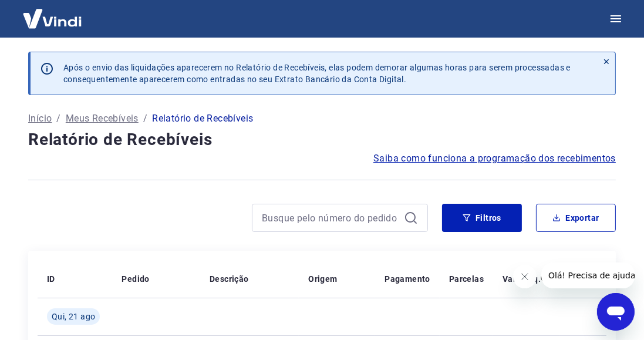 The image size is (644, 340). What do you see at coordinates (466, 279) in the screenshot?
I see `p: Parcelas` at bounding box center [466, 279].